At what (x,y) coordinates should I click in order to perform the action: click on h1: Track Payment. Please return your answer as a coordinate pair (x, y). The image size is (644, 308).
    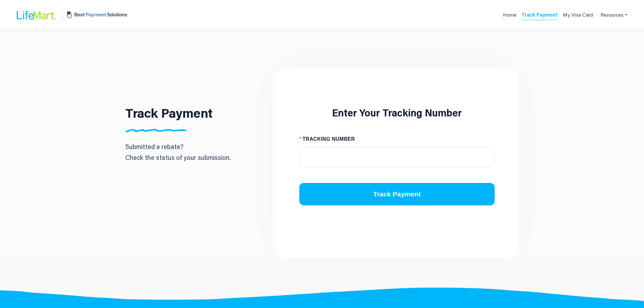
    Looking at the image, I should click on (169, 113).